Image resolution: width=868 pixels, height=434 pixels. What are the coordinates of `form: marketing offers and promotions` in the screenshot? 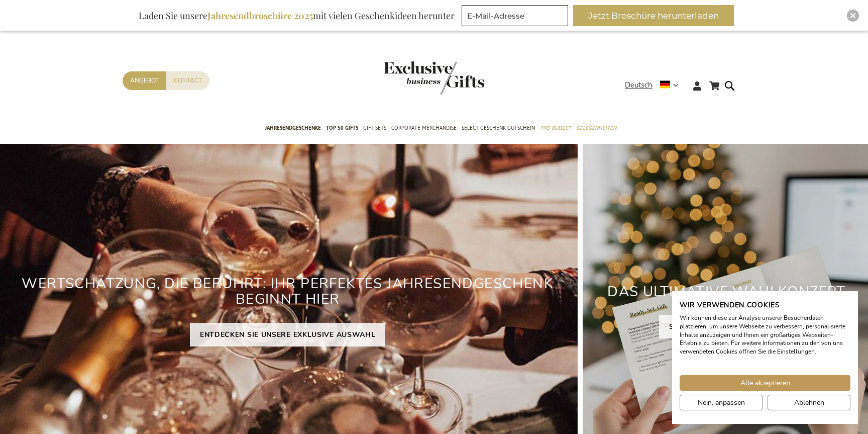 It's located at (516, 17).